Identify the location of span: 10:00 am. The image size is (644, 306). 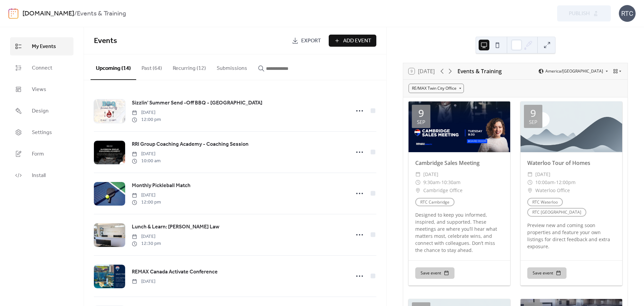
(146, 161).